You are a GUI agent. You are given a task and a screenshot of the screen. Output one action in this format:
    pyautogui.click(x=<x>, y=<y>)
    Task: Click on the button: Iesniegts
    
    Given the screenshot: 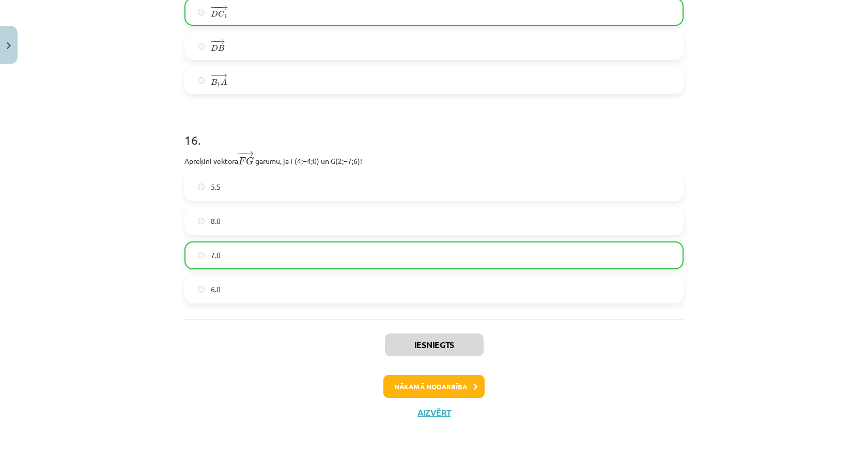 What is the action you would take?
    pyautogui.click(x=434, y=345)
    